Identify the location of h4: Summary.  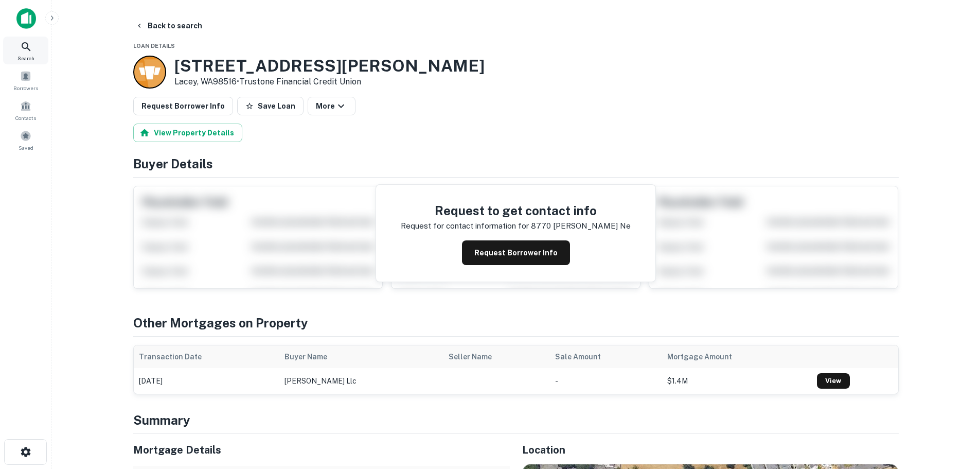
(516, 420).